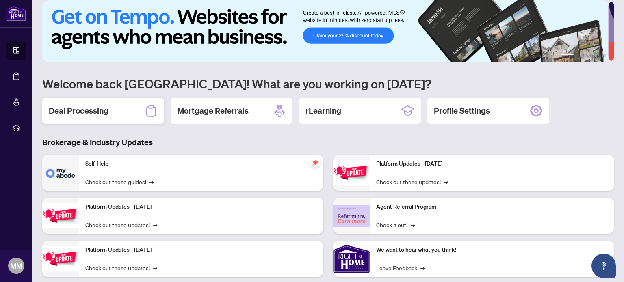 The image size is (624, 282). I want to click on p: Self-Help, so click(201, 164).